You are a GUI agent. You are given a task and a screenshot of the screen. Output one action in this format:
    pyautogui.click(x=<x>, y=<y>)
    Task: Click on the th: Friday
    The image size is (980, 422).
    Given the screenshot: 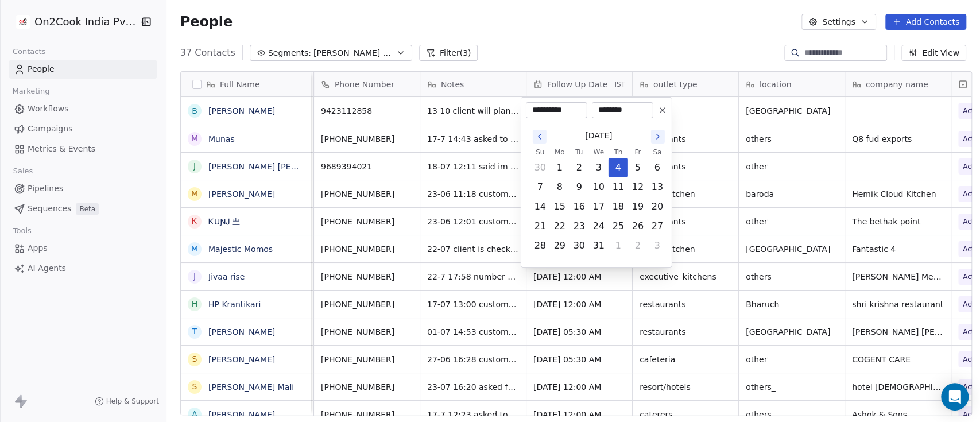 What is the action you would take?
    pyautogui.click(x=638, y=152)
    